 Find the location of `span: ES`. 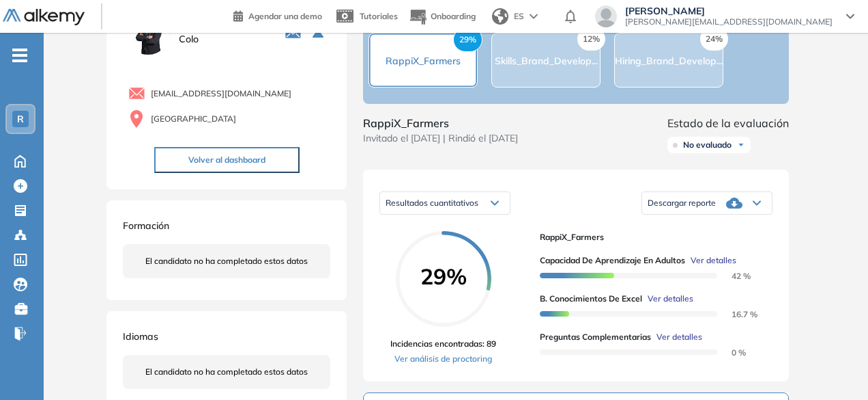

span: ES is located at coordinates (519, 17).